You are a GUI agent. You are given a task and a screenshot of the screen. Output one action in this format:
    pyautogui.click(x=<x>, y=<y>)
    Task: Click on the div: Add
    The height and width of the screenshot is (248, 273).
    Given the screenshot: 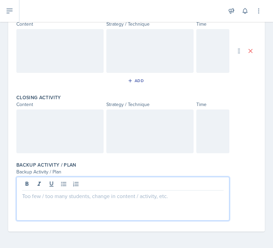 What is the action you would take?
    pyautogui.click(x=137, y=81)
    